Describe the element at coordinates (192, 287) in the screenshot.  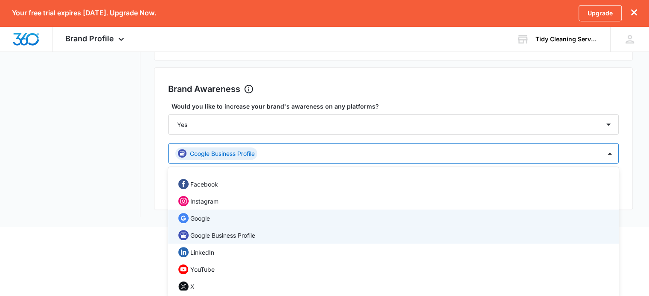
I see `p: X` at that location.